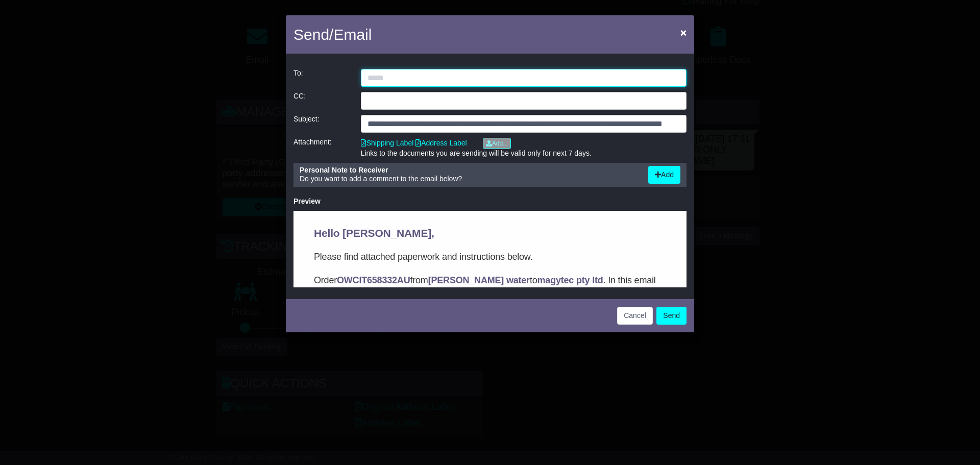 The image size is (980, 465). Describe the element at coordinates (490, 201) in the screenshot. I see `div: Preview` at that location.